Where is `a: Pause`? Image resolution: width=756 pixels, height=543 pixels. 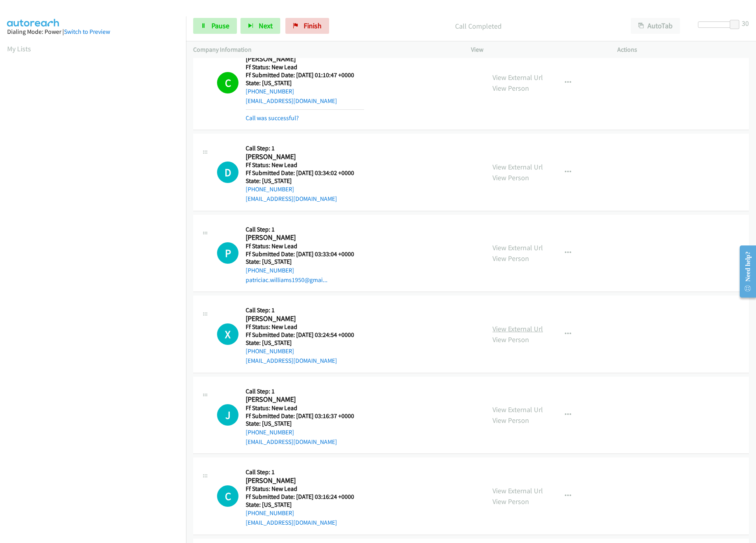 a: Pause is located at coordinates (215, 26).